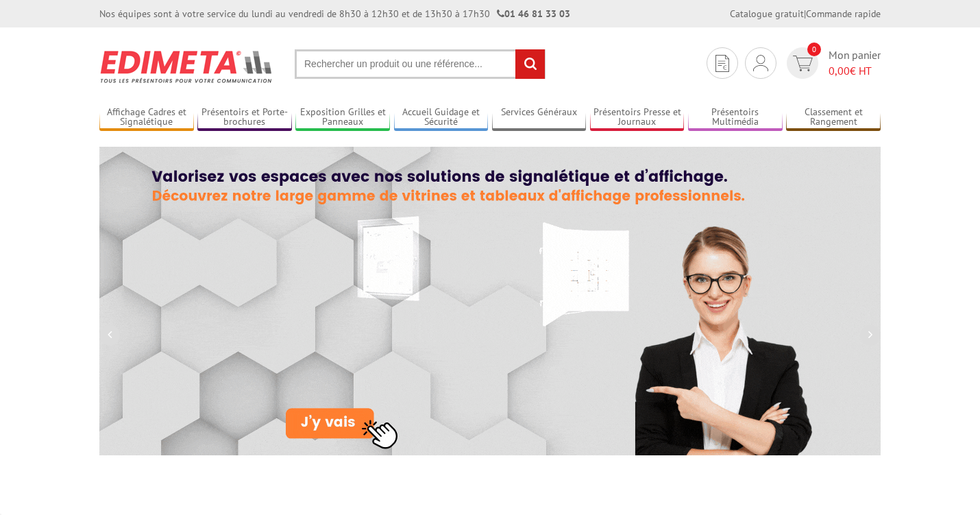 Image resolution: width=980 pixels, height=515 pixels. What do you see at coordinates (843, 14) in the screenshot?
I see `a: Commande rapide` at bounding box center [843, 14].